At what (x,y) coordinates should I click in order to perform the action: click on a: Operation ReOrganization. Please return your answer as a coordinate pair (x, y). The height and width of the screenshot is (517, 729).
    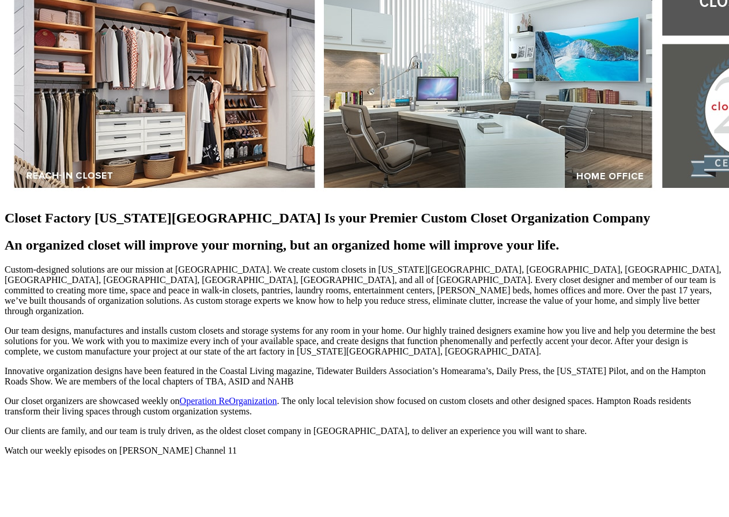
    Looking at the image, I should click on (228, 400).